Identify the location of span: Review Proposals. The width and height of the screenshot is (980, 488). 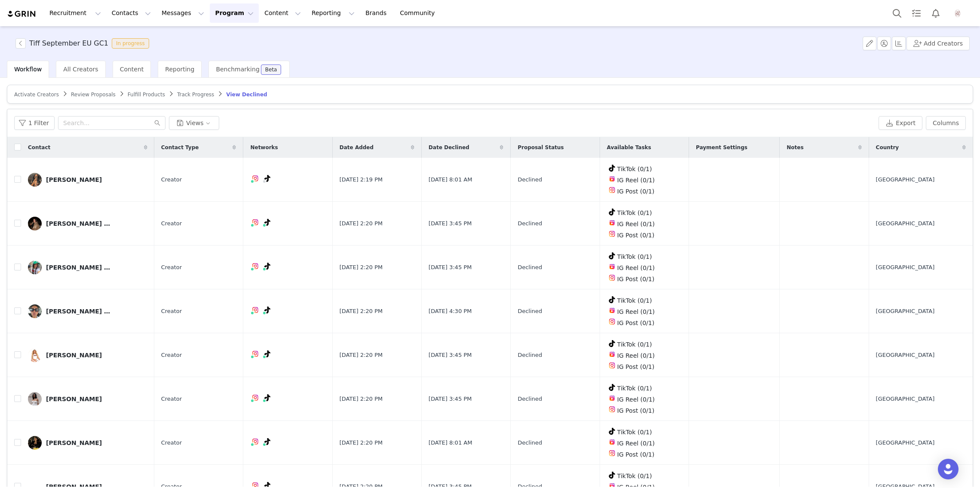
(94, 95).